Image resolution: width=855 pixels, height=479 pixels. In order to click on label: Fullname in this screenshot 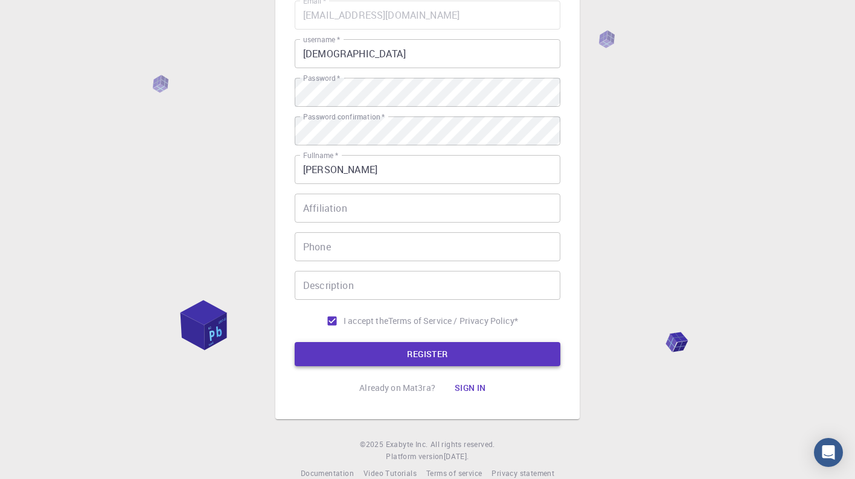, I will do `click(320, 155)`.